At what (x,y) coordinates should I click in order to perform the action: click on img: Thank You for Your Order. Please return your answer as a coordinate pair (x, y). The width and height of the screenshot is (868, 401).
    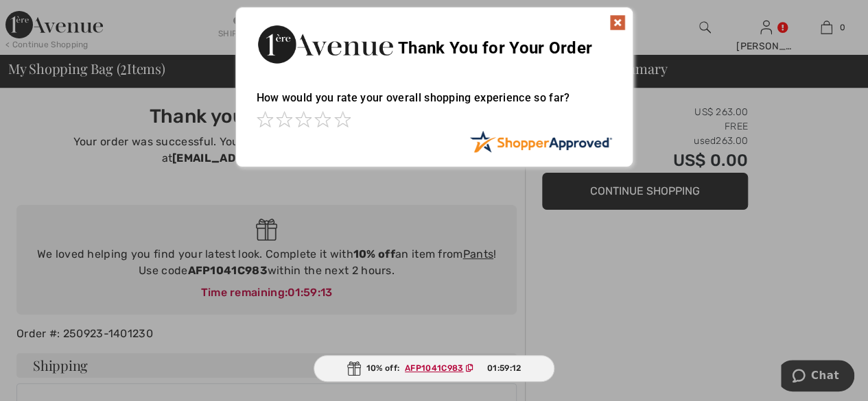
    Looking at the image, I should click on (325, 44).